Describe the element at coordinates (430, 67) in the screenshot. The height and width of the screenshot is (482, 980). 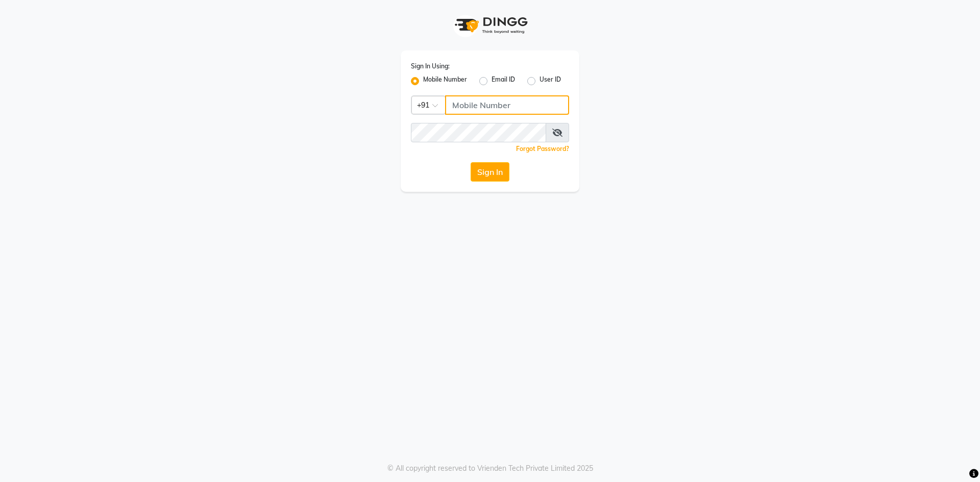
I see `label: Sign In Using:` at that location.